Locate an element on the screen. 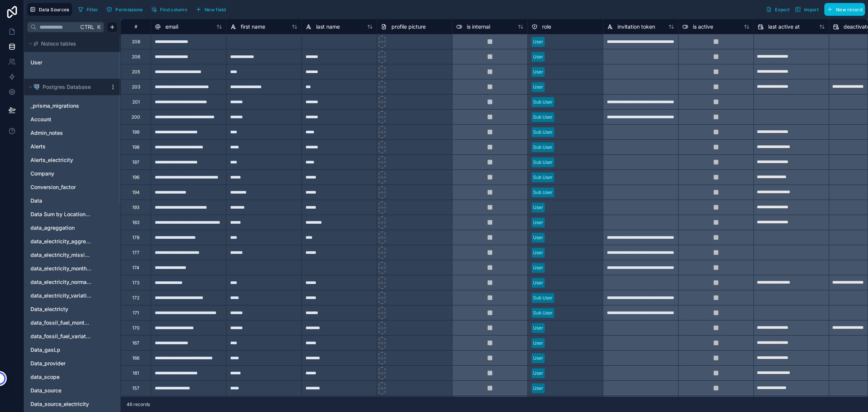 The height and width of the screenshot is (412, 868). div: data_fossil_fuel_monthly_normalization is located at coordinates (72, 322).